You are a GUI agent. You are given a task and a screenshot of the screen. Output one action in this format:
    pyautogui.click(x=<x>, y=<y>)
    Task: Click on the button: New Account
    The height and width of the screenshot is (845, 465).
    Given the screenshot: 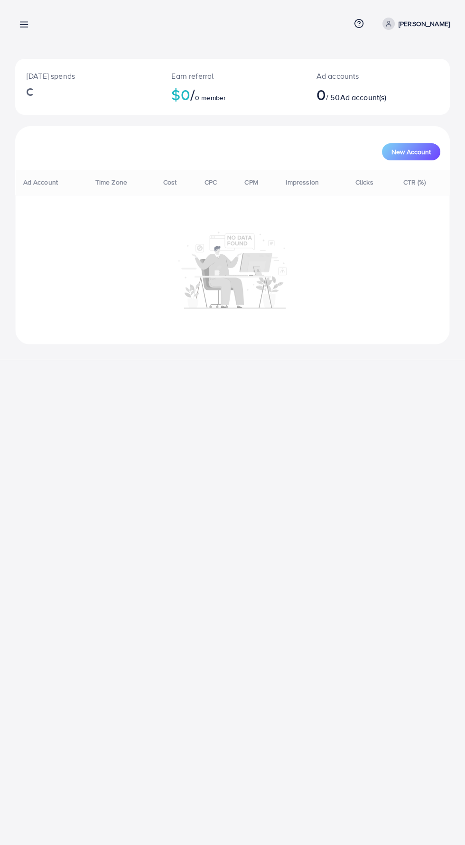 What is the action you would take?
    pyautogui.click(x=411, y=152)
    